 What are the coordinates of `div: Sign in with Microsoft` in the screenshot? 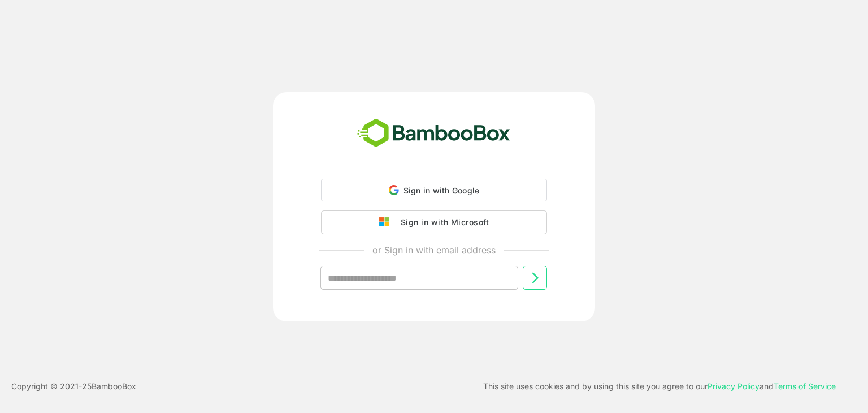 It's located at (442, 223).